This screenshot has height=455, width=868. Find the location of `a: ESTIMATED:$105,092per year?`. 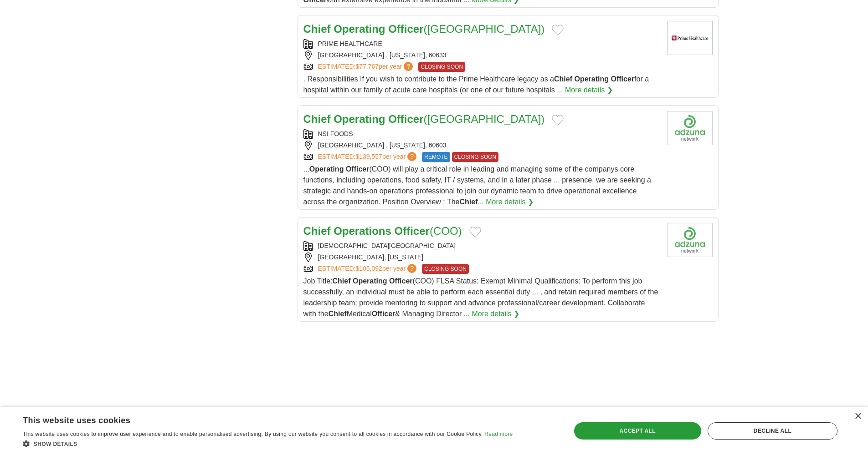

a: ESTIMATED:$105,092per year? is located at coordinates (368, 269).